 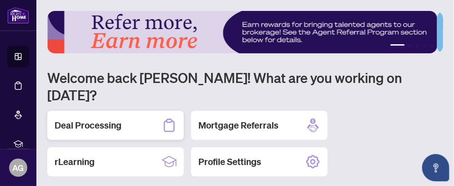 What do you see at coordinates (432, 46) in the screenshot?
I see `button: 5` at bounding box center [432, 46].